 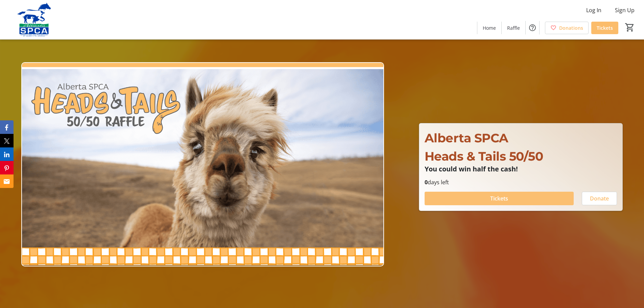 What do you see at coordinates (34, 20) in the screenshot?
I see `img: Alberta SPCA's Logo` at bounding box center [34, 20].